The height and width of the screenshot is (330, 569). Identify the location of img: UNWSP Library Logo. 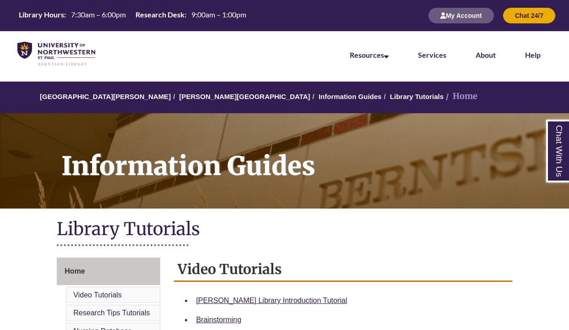
(56, 54).